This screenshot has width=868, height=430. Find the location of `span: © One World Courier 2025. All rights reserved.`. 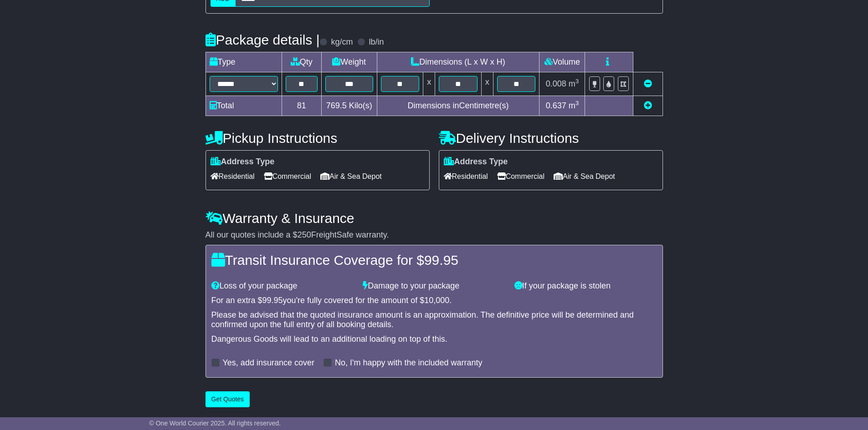

span: © One World Courier 2025. All rights reserved. is located at coordinates (215, 424).